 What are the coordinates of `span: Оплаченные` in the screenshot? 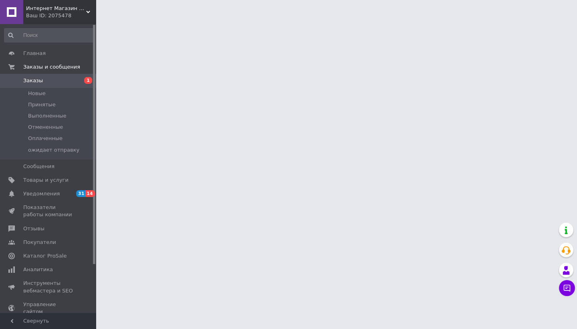 It's located at (45, 138).